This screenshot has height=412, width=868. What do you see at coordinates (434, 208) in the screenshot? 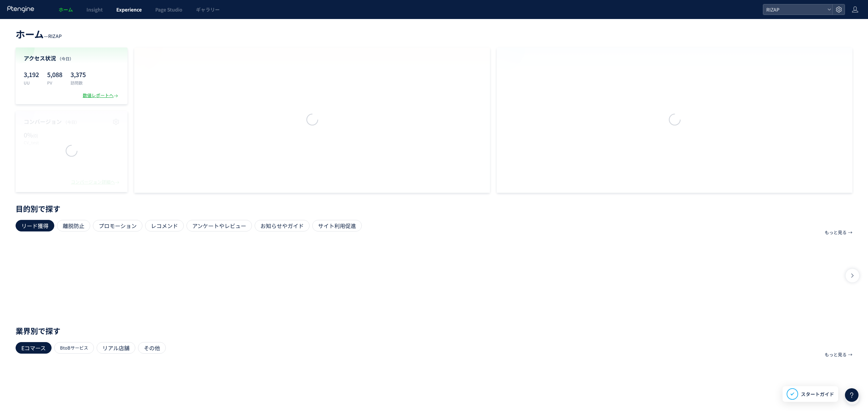
I see `p: 目的別で探す` at bounding box center [434, 208].